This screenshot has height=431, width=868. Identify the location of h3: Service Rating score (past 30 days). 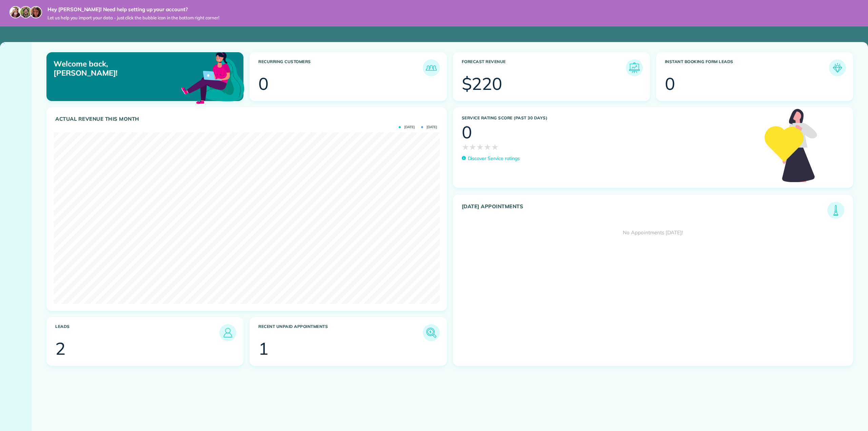
(610, 118).